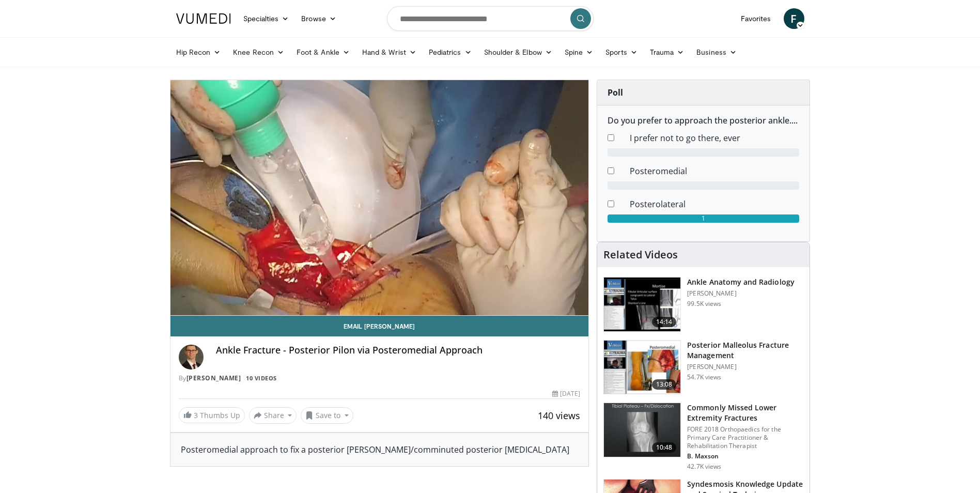 The width and height of the screenshot is (980, 493). I want to click on a: 10:48 Commonly Missed Lower Extremity Fractures FORE 2018 Orthopaedics for the Primary Care Pract..., so click(703, 436).